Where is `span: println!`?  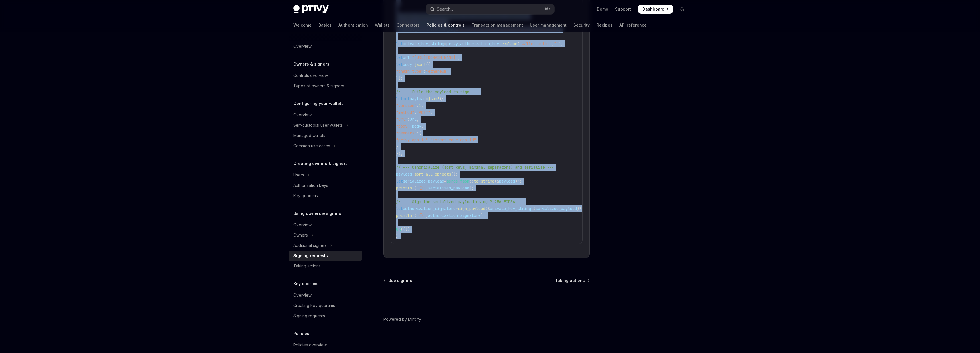
span: println! is located at coordinates (406, 216).